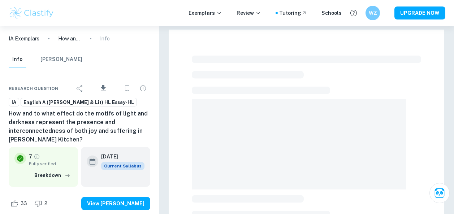 This screenshot has width=454, height=214. What do you see at coordinates (14, 102) in the screenshot?
I see `a: IA` at bounding box center [14, 102].